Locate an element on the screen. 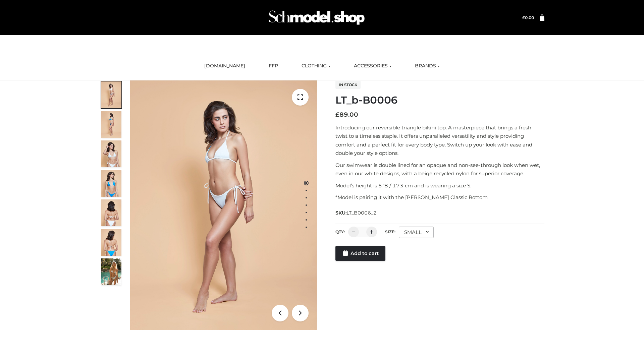 This screenshot has width=644, height=362. bdi: 89.00 is located at coordinates (347, 115).